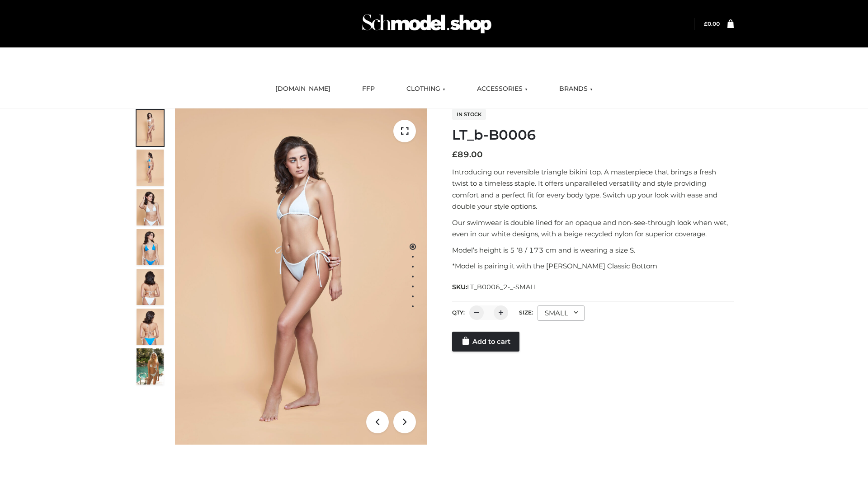  Describe the element at coordinates (711, 23) in the screenshot. I see `a: £0.00` at that location.